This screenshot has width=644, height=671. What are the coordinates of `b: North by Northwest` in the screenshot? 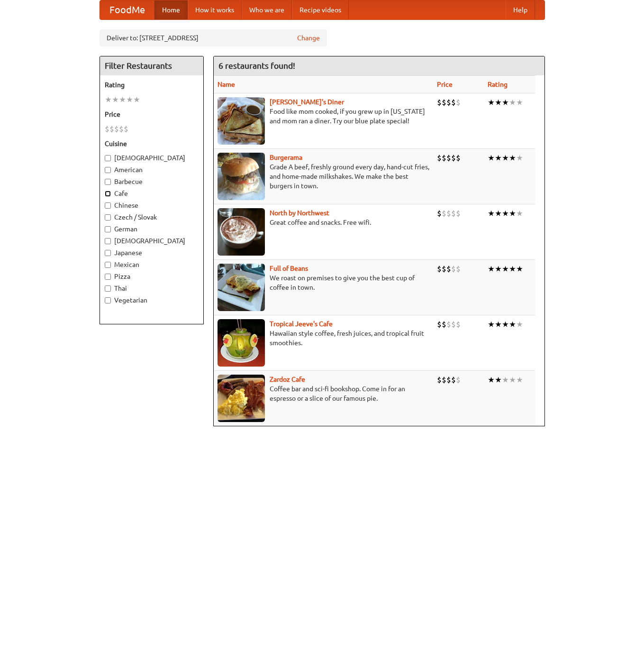 It's located at (299, 213).